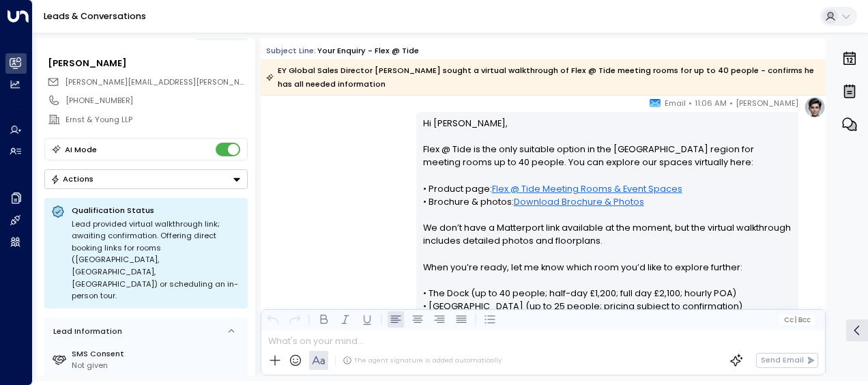 The image size is (868, 385). Describe the element at coordinates (368, 51) in the screenshot. I see `div: Your enquiry - Flex @ Tide` at that location.